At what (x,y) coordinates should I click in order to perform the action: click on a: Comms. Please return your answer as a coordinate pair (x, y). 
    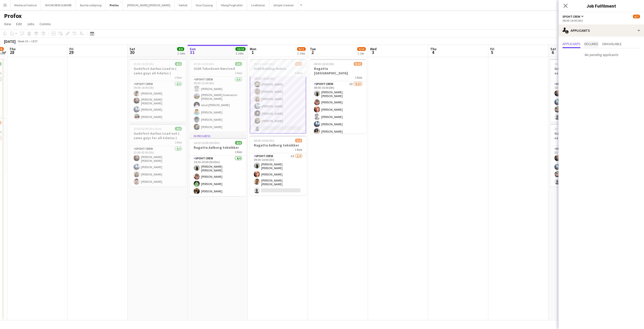
    Looking at the image, I should click on (45, 24).